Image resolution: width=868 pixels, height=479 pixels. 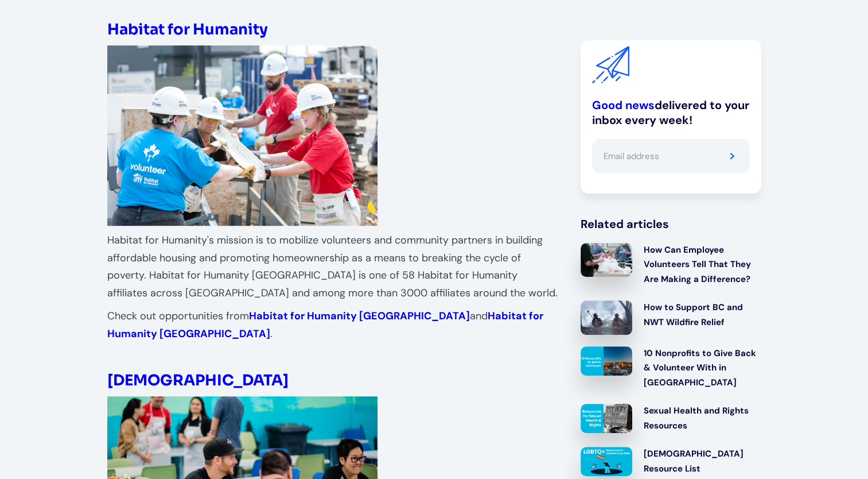 What do you see at coordinates (187, 29) in the screenshot?
I see `a: Habitat for Humanity` at bounding box center [187, 29].